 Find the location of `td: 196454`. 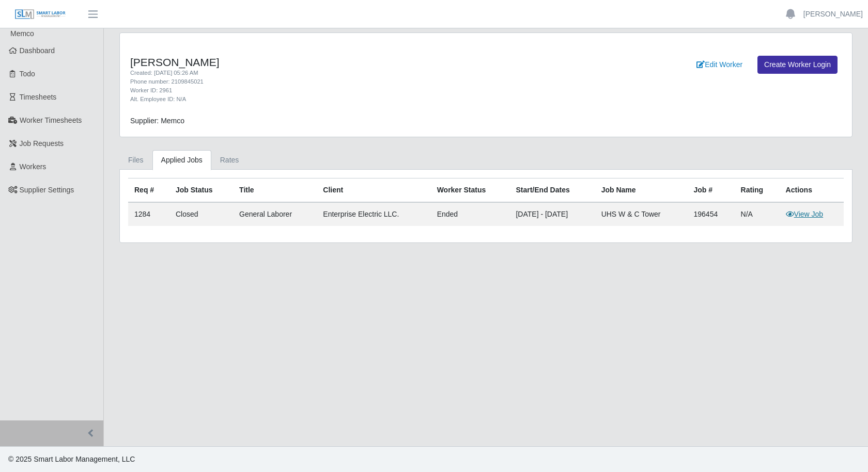

td: 196454 is located at coordinates (710, 214).